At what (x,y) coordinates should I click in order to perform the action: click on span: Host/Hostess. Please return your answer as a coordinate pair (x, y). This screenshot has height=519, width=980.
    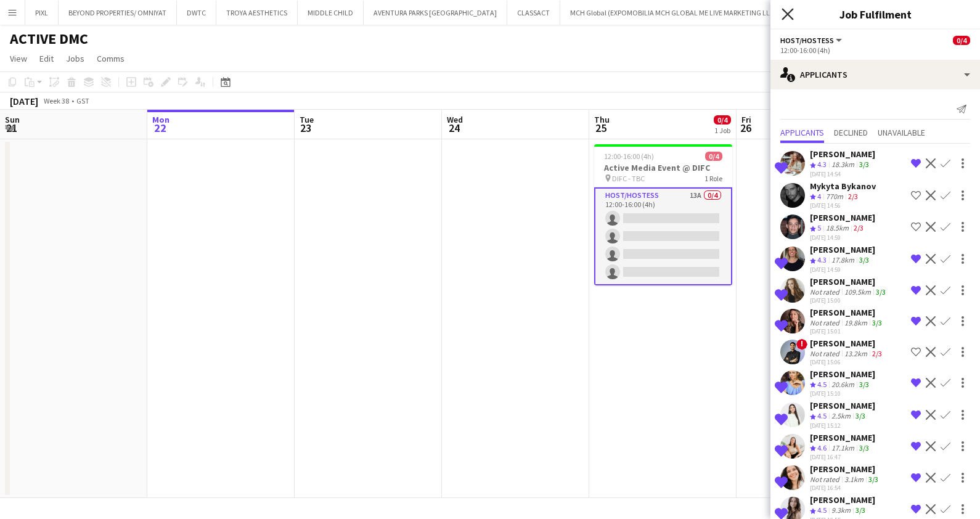
    Looking at the image, I should click on (807, 40).